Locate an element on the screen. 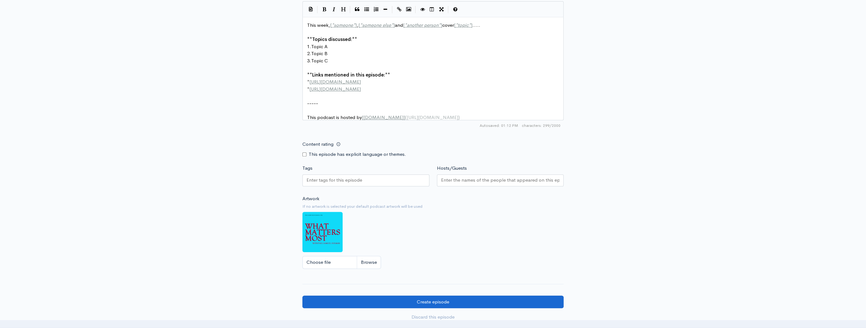 Image resolution: width=866 pixels, height=328 pixels. button: Insert Image is located at coordinates (409, 9).